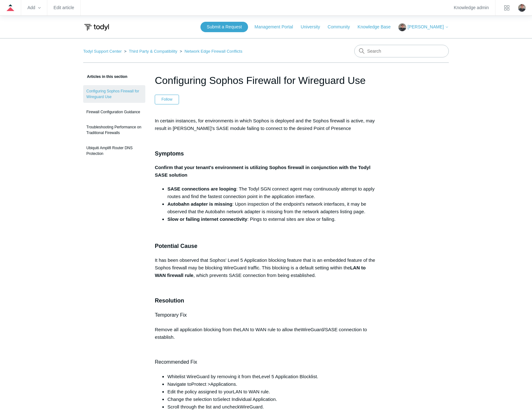 The width and height of the screenshot is (532, 411). Describe the element at coordinates (211, 51) in the screenshot. I see `li: Network Edge Firewall Conflicts` at that location.